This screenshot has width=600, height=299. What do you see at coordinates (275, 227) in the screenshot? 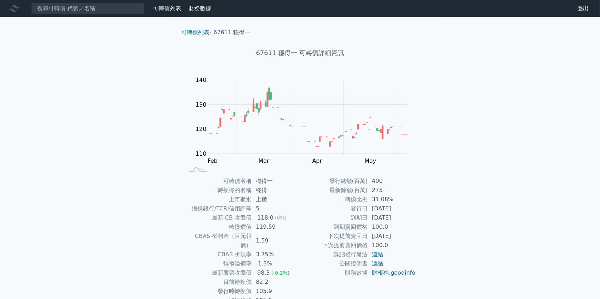
I see `td: 119.59` at bounding box center [275, 227].